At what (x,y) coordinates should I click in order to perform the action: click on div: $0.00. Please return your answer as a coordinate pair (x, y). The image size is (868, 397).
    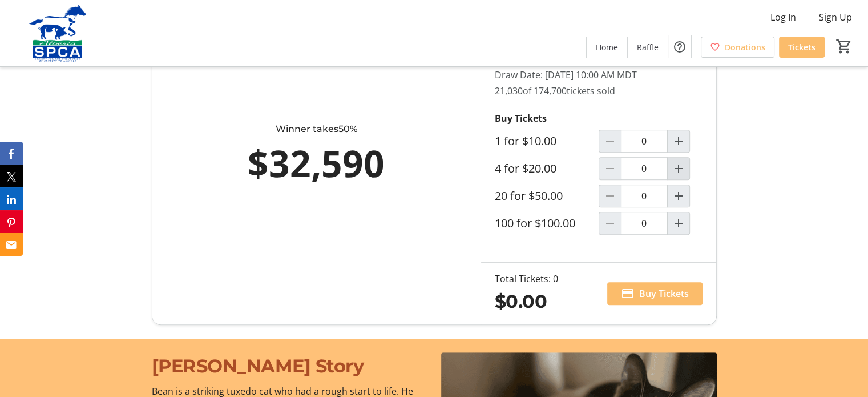
    Looking at the image, I should click on (526, 301).